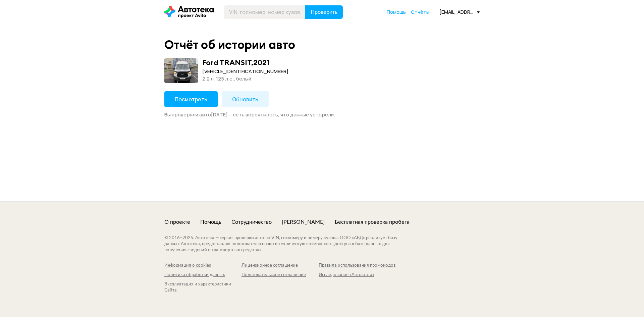 The image size is (644, 317). What do you see at coordinates (372, 222) in the screenshot?
I see `a: Бесплатная проверка пробега` at bounding box center [372, 222].